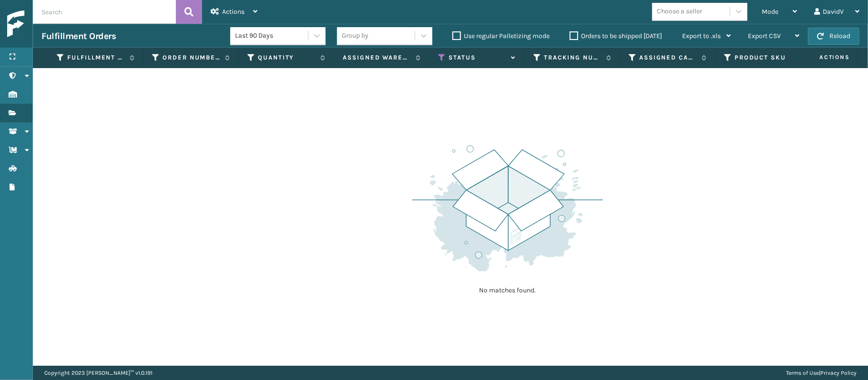 Image resolution: width=868 pixels, height=380 pixels. Describe the element at coordinates (477, 58) in the screenshot. I see `label: Status` at that location.